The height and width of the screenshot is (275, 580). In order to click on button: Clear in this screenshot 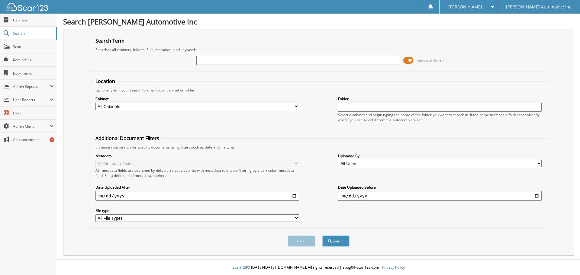, I will do `click(302, 241)`.